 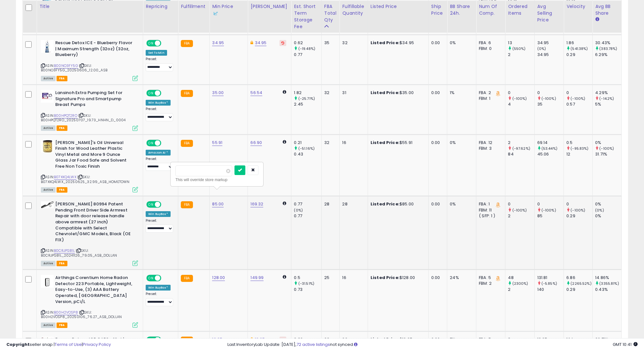 What do you see at coordinates (597, 20) in the screenshot?
I see `small: Avg BB Share.` at bounding box center [597, 20].